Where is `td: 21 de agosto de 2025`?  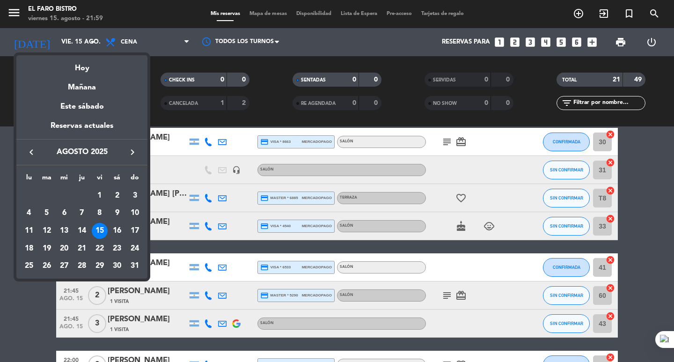 td: 21 de agosto de 2025 is located at coordinates (82, 248).